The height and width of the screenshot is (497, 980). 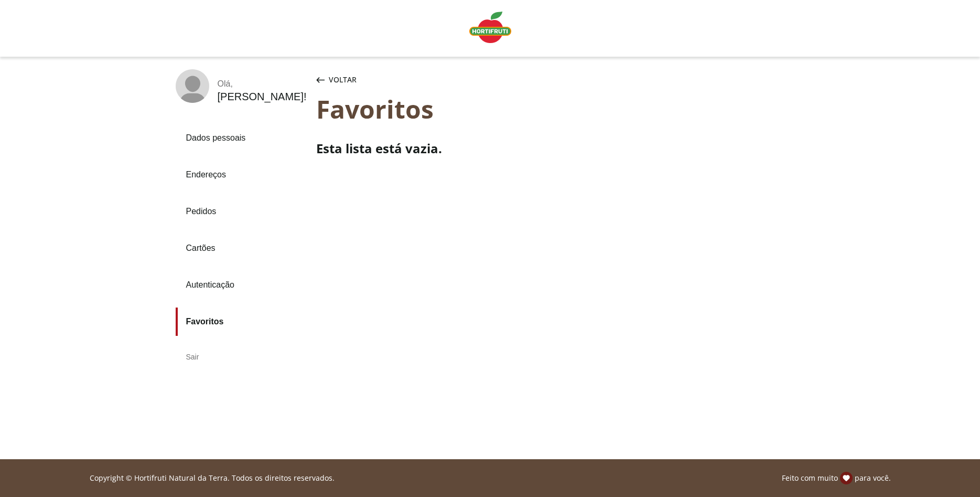 I want to click on p: Copyright © Hortifruti Natural da Terra. Todos os direitos reservados., so click(x=212, y=478).